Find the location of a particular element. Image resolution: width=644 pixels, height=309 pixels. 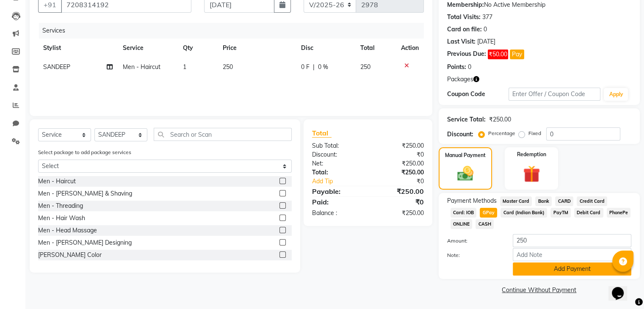

span: Packages is located at coordinates (460, 79).